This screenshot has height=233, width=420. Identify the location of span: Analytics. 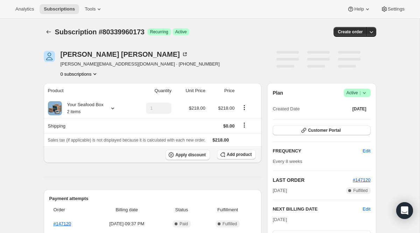
(24, 9).